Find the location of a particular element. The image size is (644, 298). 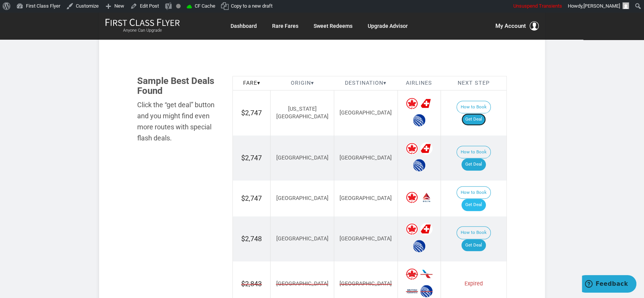

a: First Class FlyerAnyone Can Upgrade is located at coordinates (143, 26).